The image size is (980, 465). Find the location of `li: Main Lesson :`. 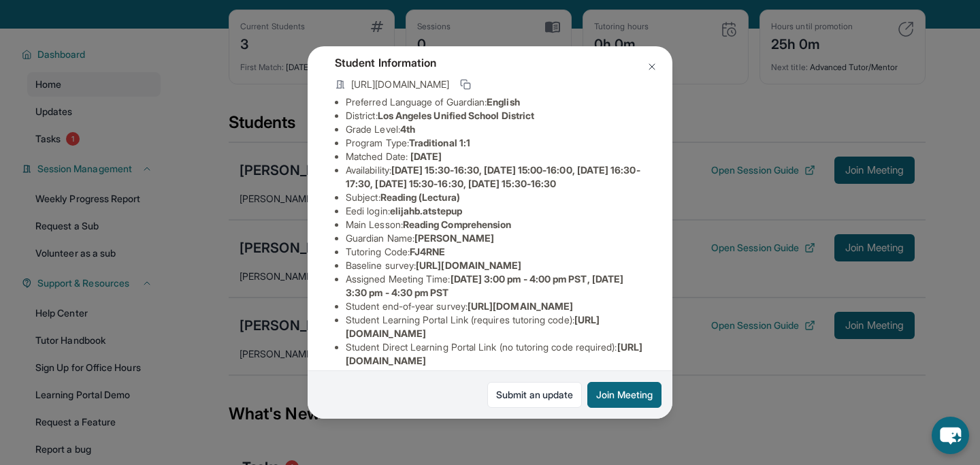

li: Main Lesson : is located at coordinates (495, 224).